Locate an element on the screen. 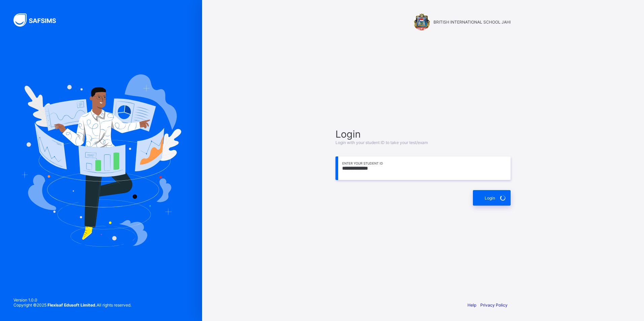 The image size is (644, 321). strong: Flexisaf Edusoft Limited. is located at coordinates (72, 305).